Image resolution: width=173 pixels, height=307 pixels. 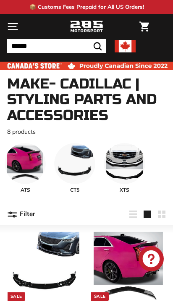 I want to click on span: XTS, so click(x=124, y=190).